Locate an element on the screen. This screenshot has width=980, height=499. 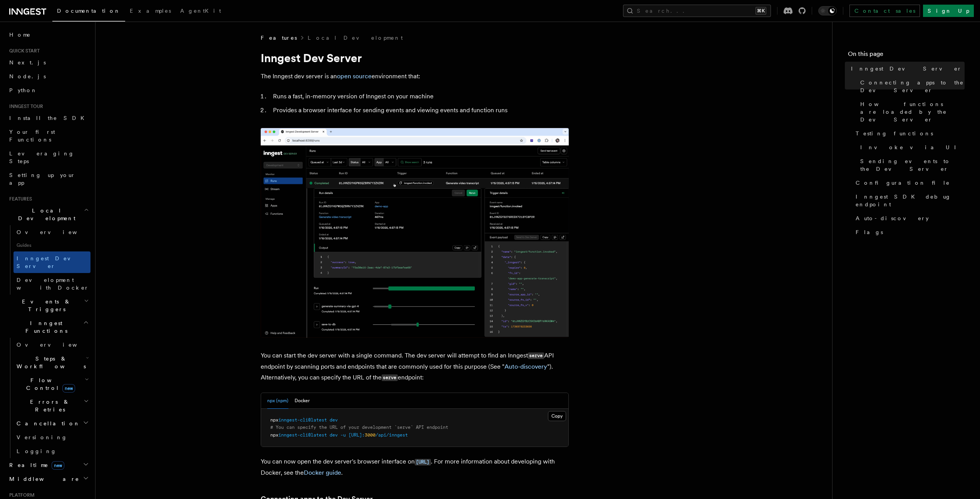
button: npx (npm) is located at coordinates (278, 401).